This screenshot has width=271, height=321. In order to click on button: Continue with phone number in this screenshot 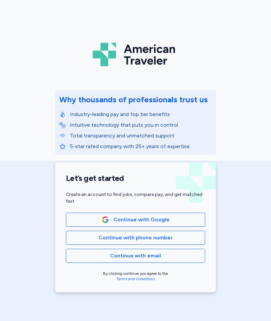, I will do `click(136, 238)`.